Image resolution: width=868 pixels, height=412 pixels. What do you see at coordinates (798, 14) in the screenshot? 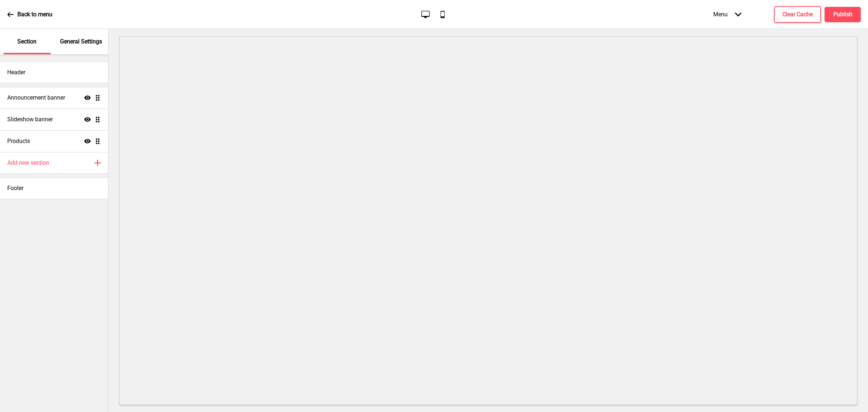
I see `button: Clear Cache` at bounding box center [798, 14].